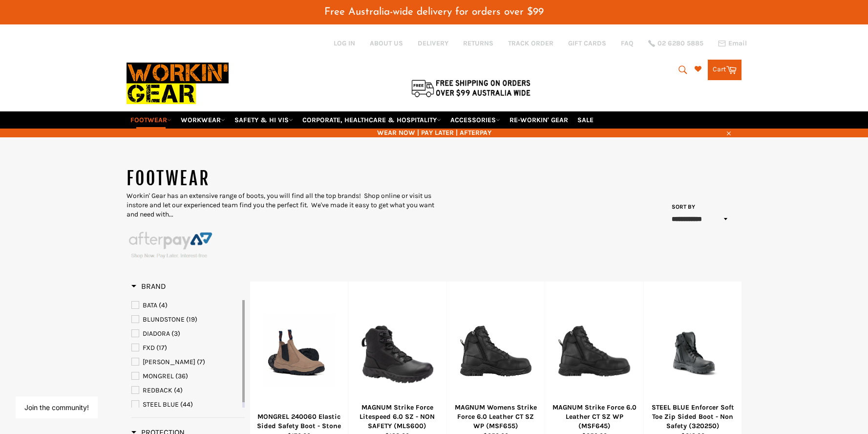 This screenshot has width=868, height=434. Describe the element at coordinates (372, 119) in the screenshot. I see `a: CORPORATE, HEALTHCARE & HOSPITALITY` at that location.